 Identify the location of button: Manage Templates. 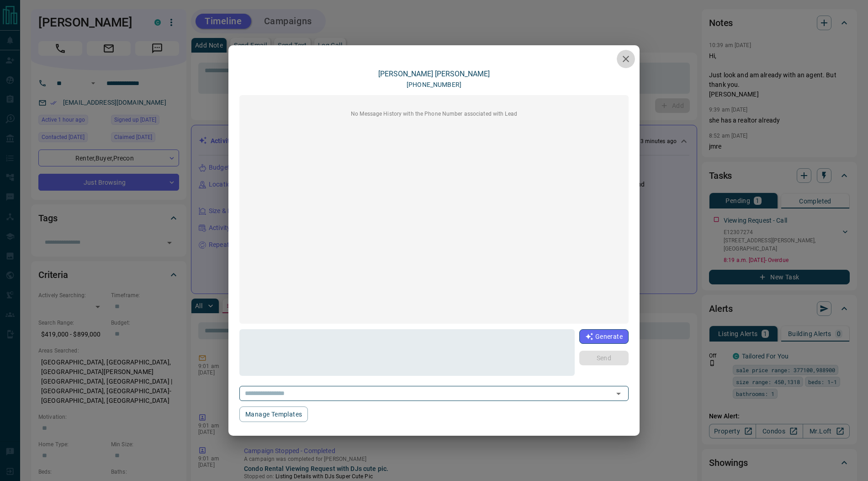
(274, 414).